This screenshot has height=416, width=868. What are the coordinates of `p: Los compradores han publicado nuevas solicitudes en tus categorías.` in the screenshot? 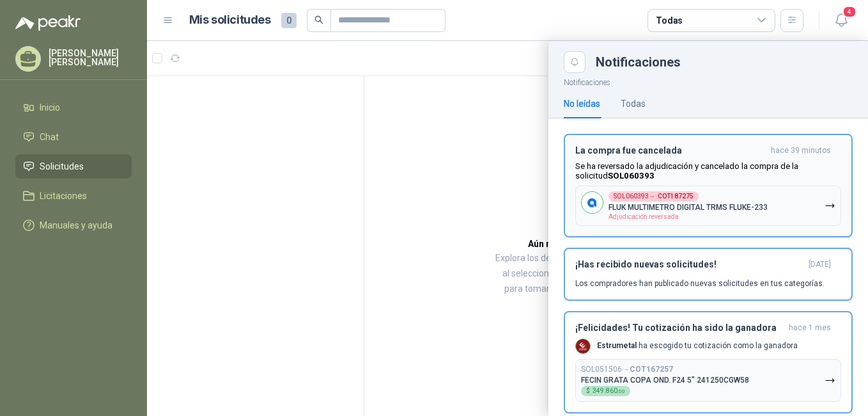 It's located at (700, 284).